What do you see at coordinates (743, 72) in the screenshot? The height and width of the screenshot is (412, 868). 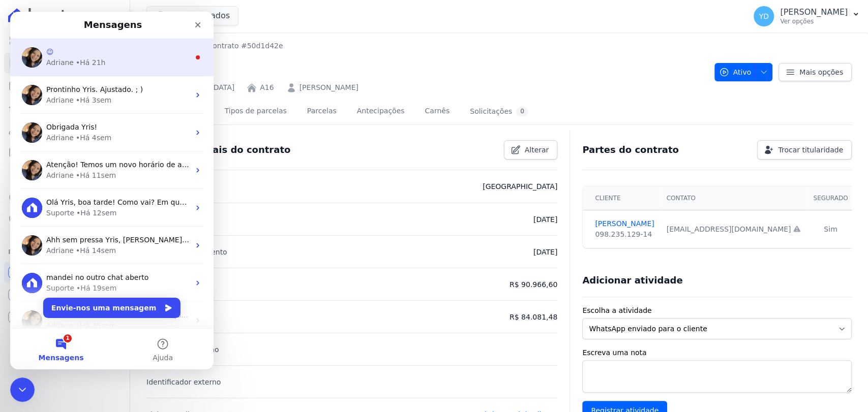 I see `button: Ativo` at bounding box center [743, 72].